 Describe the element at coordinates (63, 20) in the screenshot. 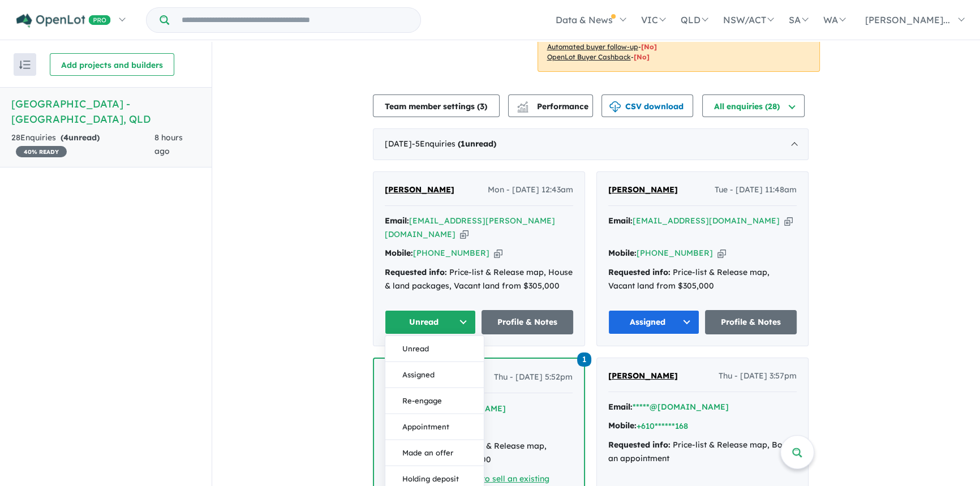

I see `img: Openlot PRO Logo White` at that location.